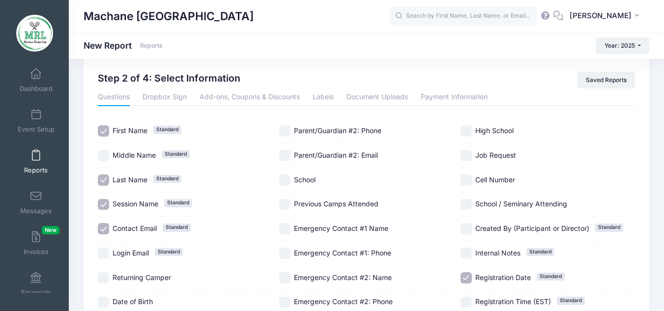  Describe the element at coordinates (305, 179) in the screenshot. I see `span: School` at that location.